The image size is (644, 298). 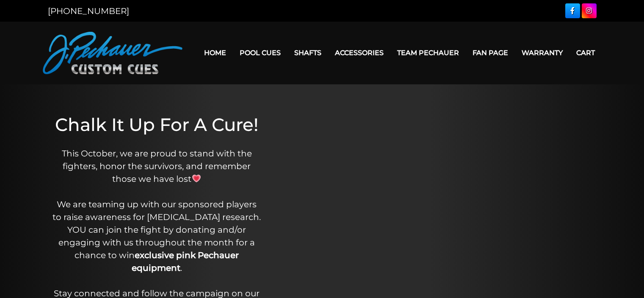 What do you see at coordinates (215, 53) in the screenshot?
I see `a: Home` at bounding box center [215, 53].